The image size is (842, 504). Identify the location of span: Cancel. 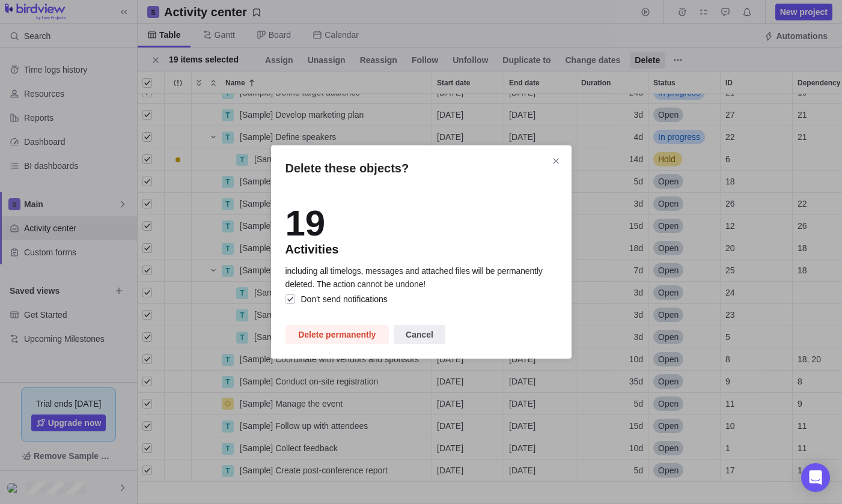
(420, 335).